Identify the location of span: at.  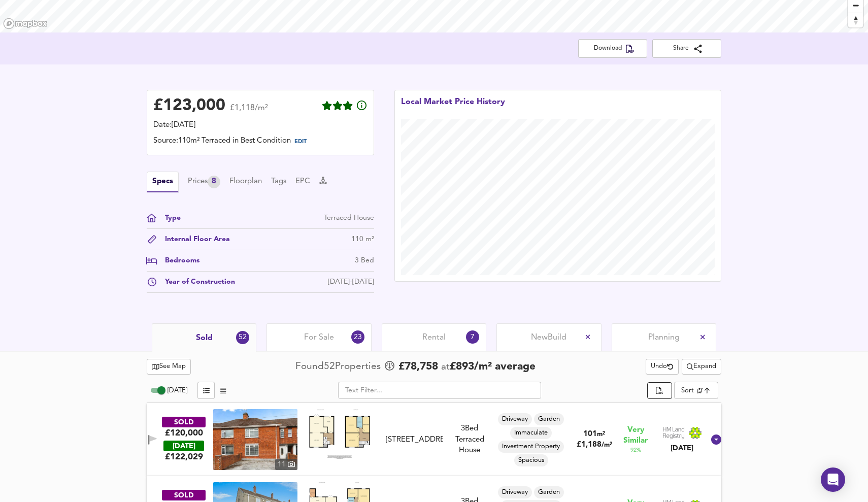
(445, 367).